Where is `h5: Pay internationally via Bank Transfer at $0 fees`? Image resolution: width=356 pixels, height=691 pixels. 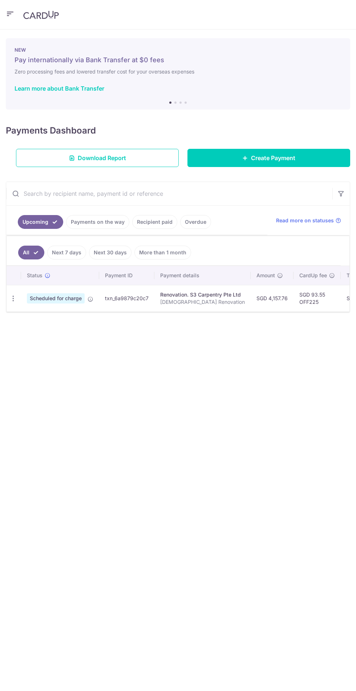
h5: Pay internationally via Bank Transfer at $0 fees is located at coordinates (178, 60).